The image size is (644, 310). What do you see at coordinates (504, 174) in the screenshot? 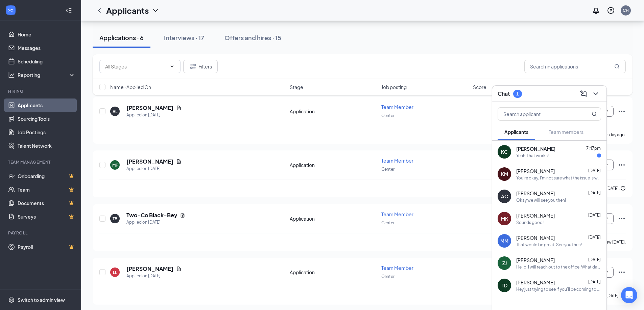
I see `div: KM` at bounding box center [504, 174].